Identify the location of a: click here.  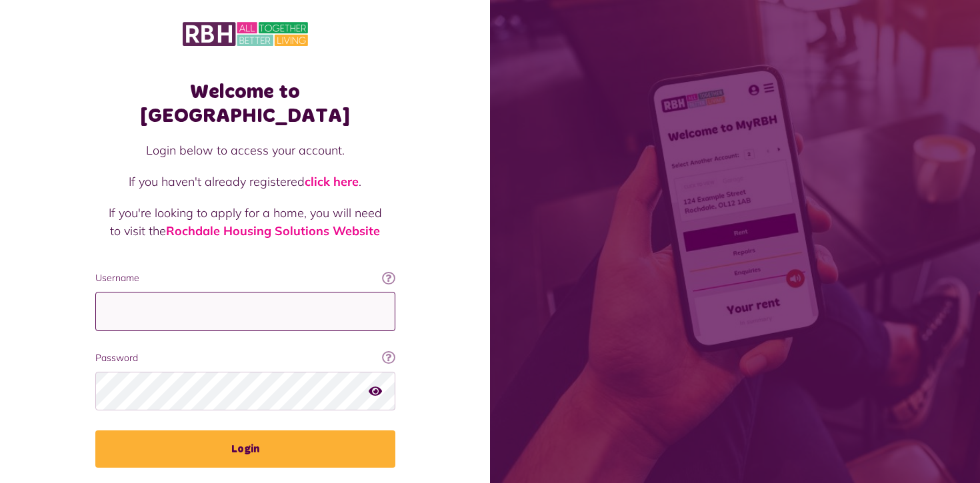
(331, 182).